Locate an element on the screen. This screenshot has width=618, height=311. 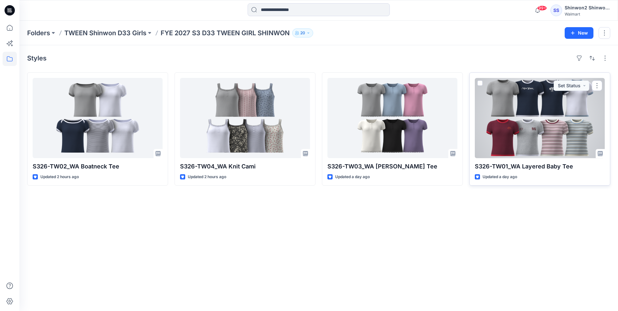
a: Folders is located at coordinates (38, 33).